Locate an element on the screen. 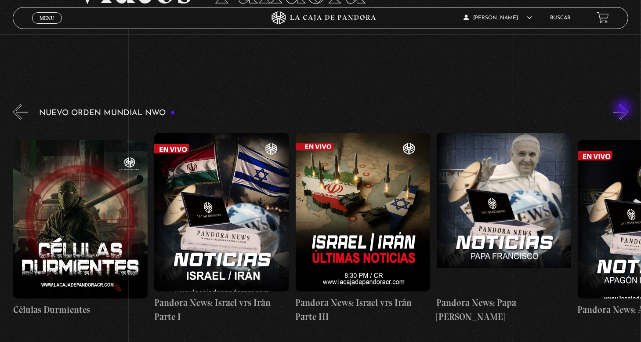 This screenshot has width=641, height=342. a: View your shopping cart is located at coordinates (603, 18).